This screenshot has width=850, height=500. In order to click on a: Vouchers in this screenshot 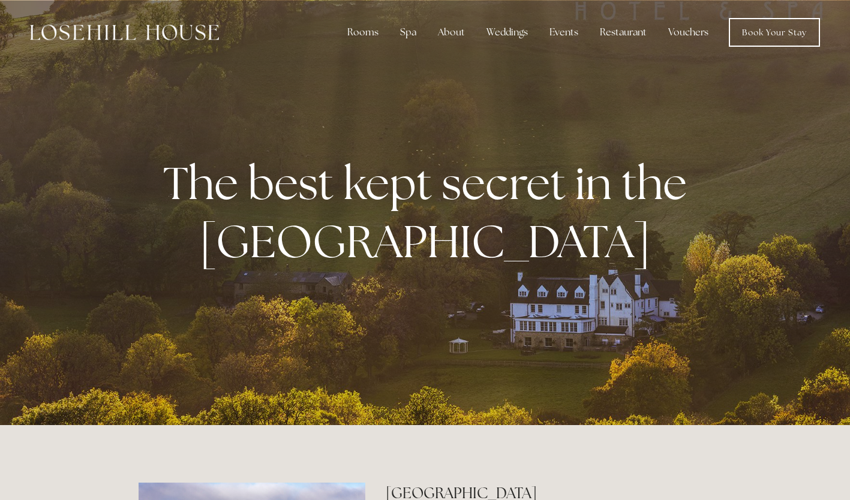, I will do `click(688, 32)`.